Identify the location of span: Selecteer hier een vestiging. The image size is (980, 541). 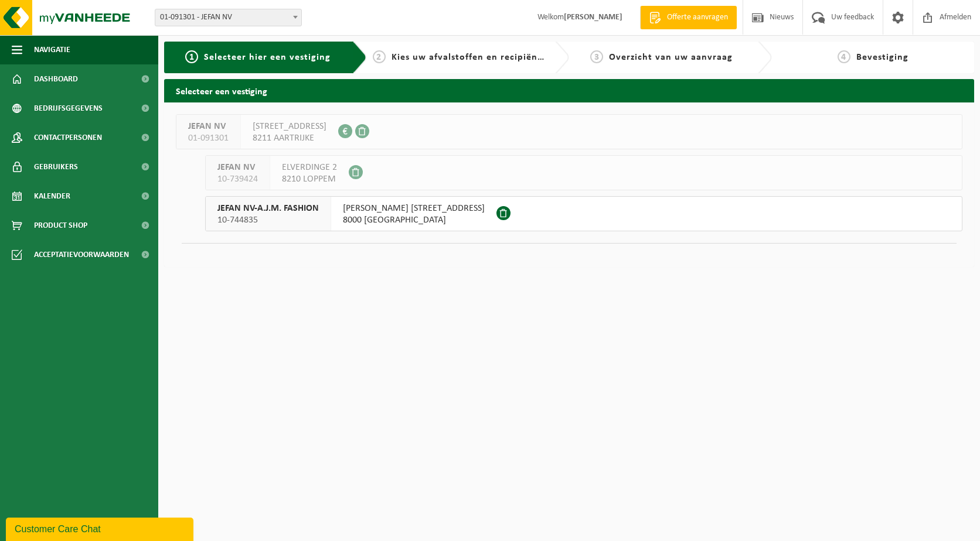
(267, 57).